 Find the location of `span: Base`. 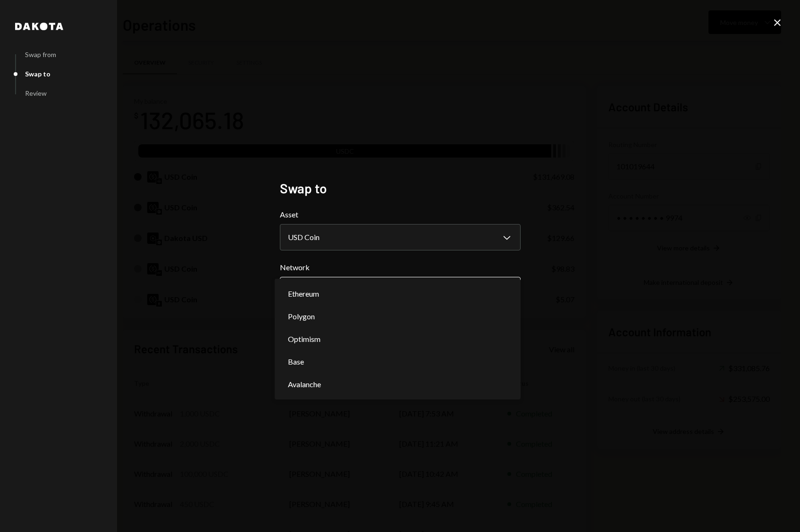

span: Base is located at coordinates (296, 362).